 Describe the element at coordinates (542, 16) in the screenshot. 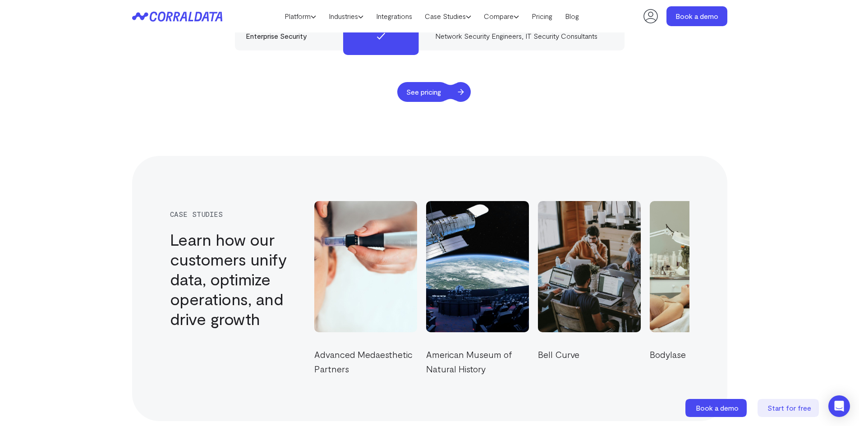

I see `a: Pricing` at that location.